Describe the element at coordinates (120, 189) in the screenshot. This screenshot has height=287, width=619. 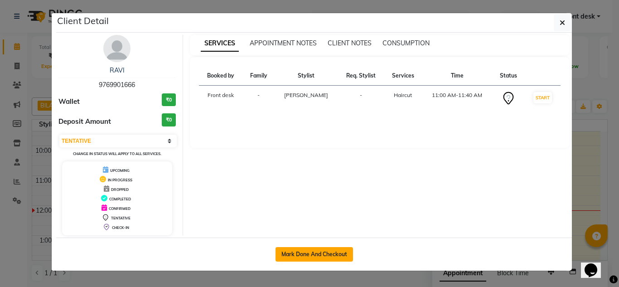
I see `span: DROPPED` at that location.